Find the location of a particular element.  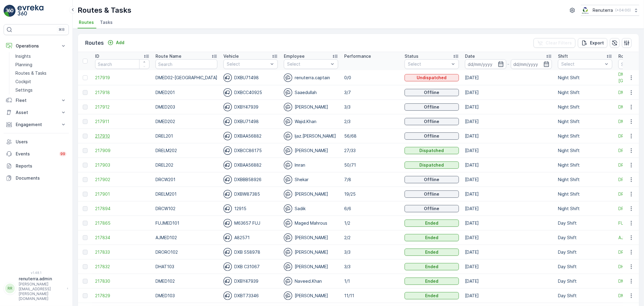

td: DRELM202 is located at coordinates (186, 150).